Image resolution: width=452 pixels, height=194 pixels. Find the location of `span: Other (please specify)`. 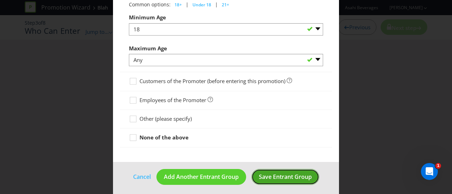

span: Other (please specify) is located at coordinates (165, 119).